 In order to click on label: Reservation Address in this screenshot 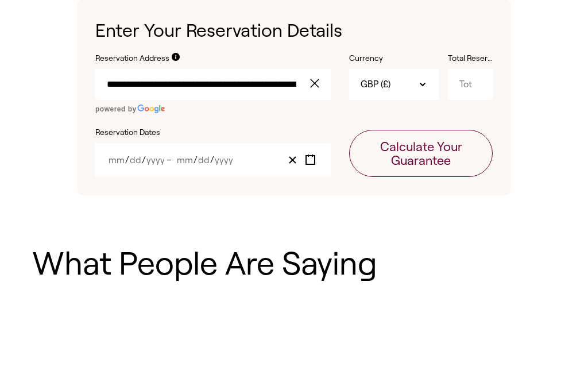, I will do `click(132, 59)`.